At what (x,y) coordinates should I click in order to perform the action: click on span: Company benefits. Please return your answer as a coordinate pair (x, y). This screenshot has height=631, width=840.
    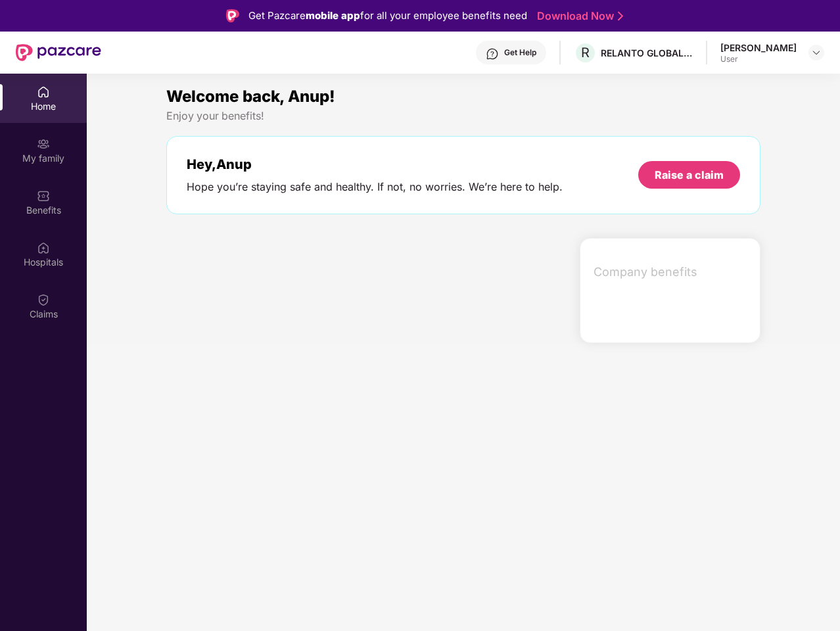
    Looking at the image, I should click on (671, 272).